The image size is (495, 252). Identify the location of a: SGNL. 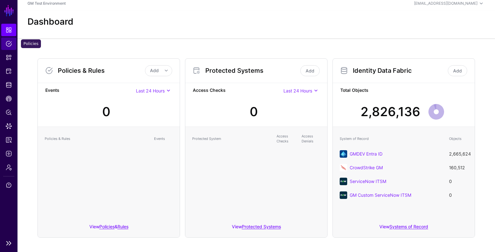
(9, 11).